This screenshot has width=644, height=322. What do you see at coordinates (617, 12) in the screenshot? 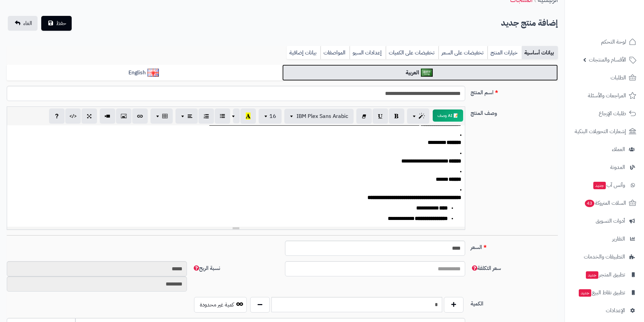
I see `img: logo-2.png` at bounding box center [617, 12].